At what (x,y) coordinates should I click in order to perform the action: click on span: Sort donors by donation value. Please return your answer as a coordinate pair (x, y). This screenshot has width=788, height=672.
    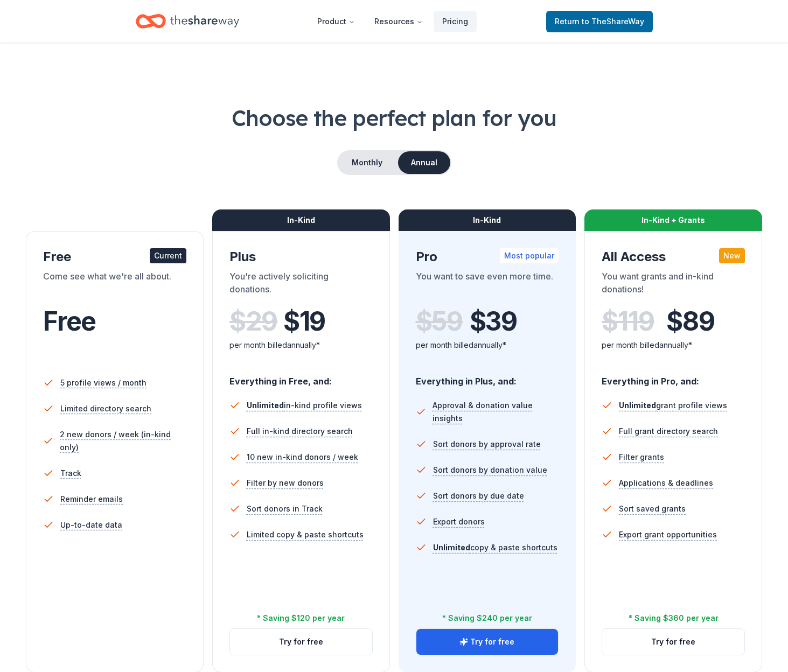
    Looking at the image, I should click on (490, 470).